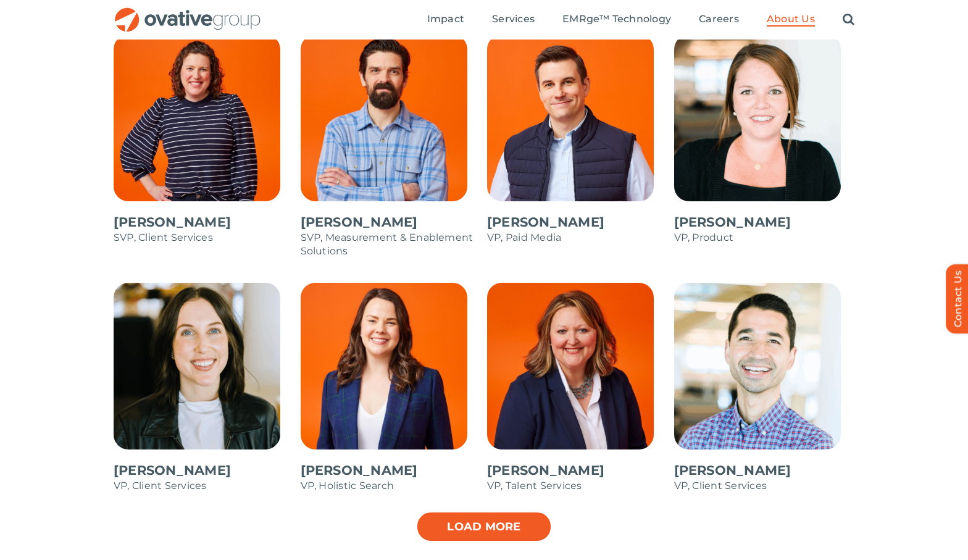 The height and width of the screenshot is (560, 968). Describe the element at coordinates (617, 19) in the screenshot. I see `span: EMRge™ Technology` at that location.